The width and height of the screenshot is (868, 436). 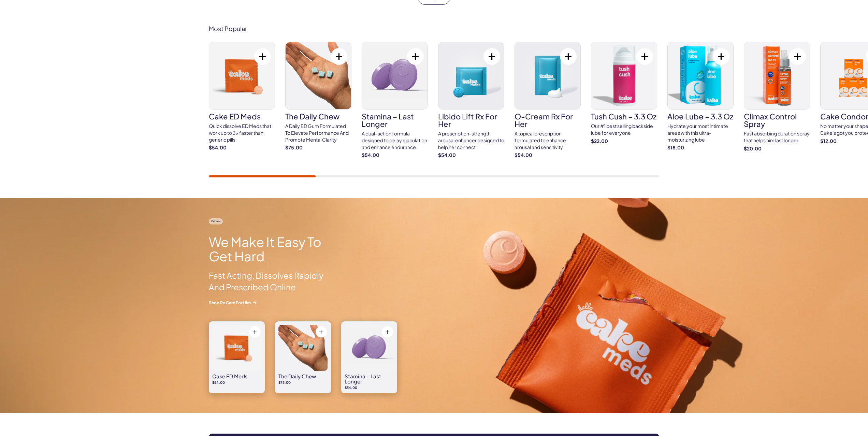 I want to click on a: Tush Cush – 3.3 oz Tush Cush – 3.3 oz Our #1 best selling backside lube for everyone $22.00, so click(x=624, y=93).